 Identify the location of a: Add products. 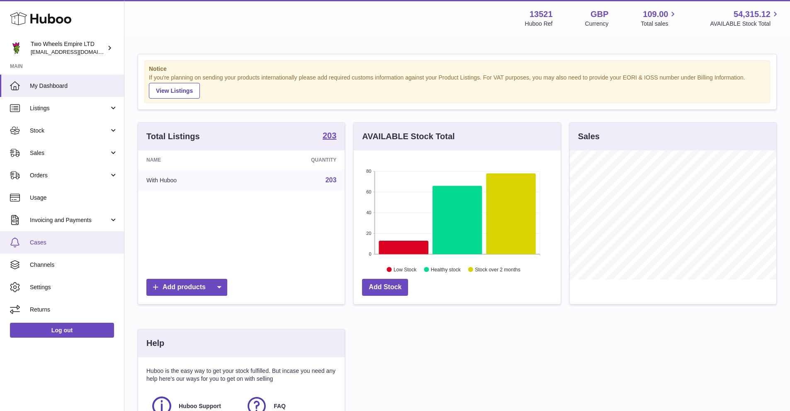
(187, 287).